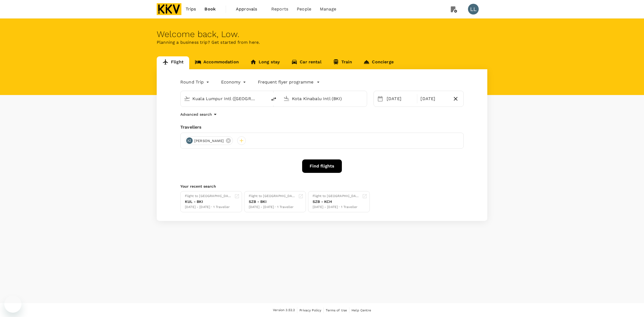 Image resolution: width=644 pixels, height=317 pixels. Describe the element at coordinates (169, 9) in the screenshot. I see `img: KKV Supply Chain Sdn Bhd` at that location.